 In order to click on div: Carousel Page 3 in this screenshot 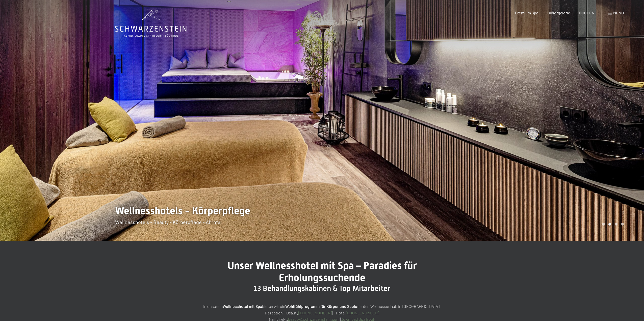, I will do `click(616, 224)`.